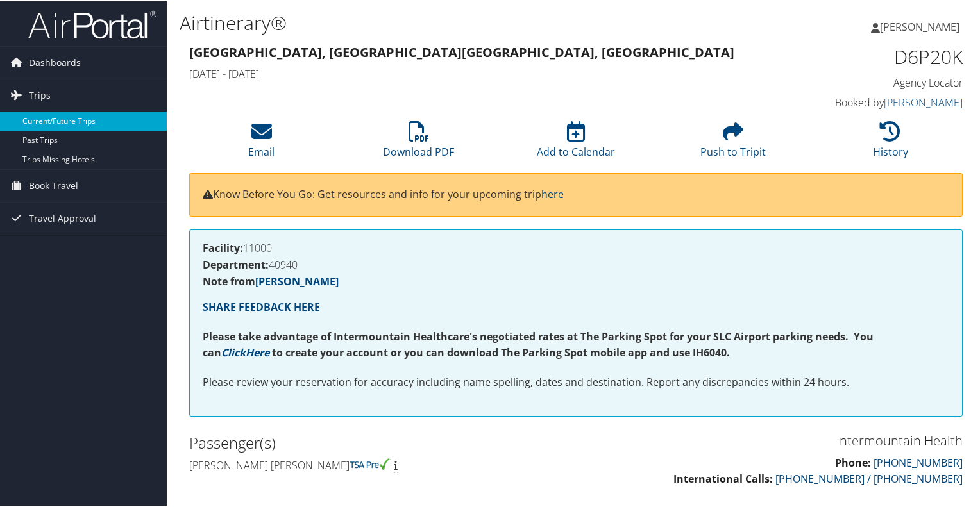 The width and height of the screenshot is (980, 507). I want to click on span: Book Travel, so click(53, 185).